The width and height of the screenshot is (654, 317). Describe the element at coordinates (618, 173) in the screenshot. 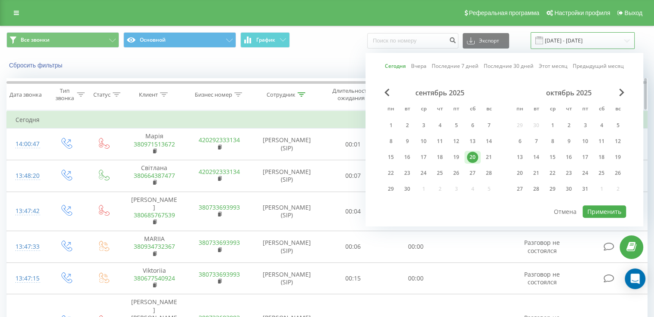

I see `div: 26` at that location.